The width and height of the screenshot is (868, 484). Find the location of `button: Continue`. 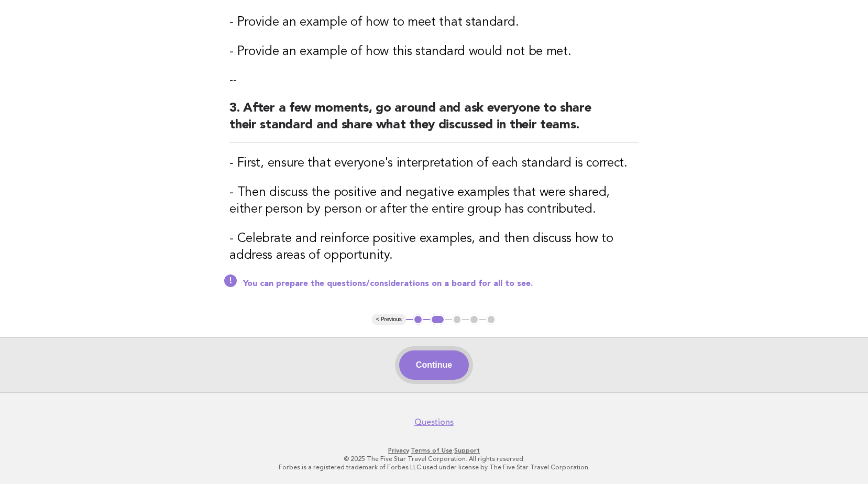

button: Continue is located at coordinates (434, 365).